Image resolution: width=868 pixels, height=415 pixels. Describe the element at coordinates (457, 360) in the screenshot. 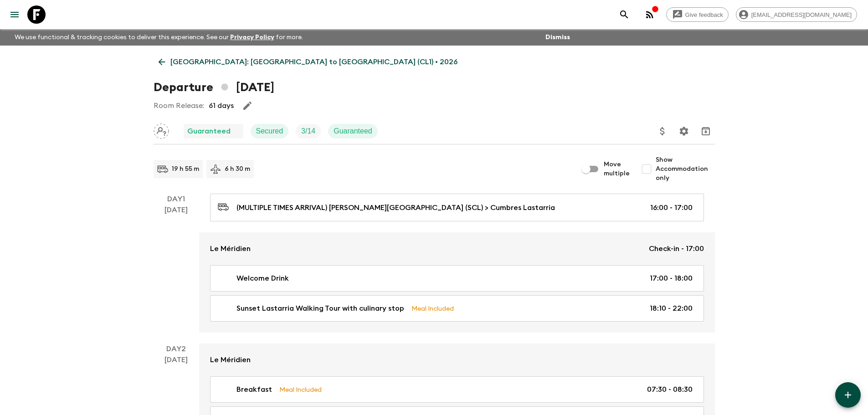

I see `a: Le Méridien` at that location.